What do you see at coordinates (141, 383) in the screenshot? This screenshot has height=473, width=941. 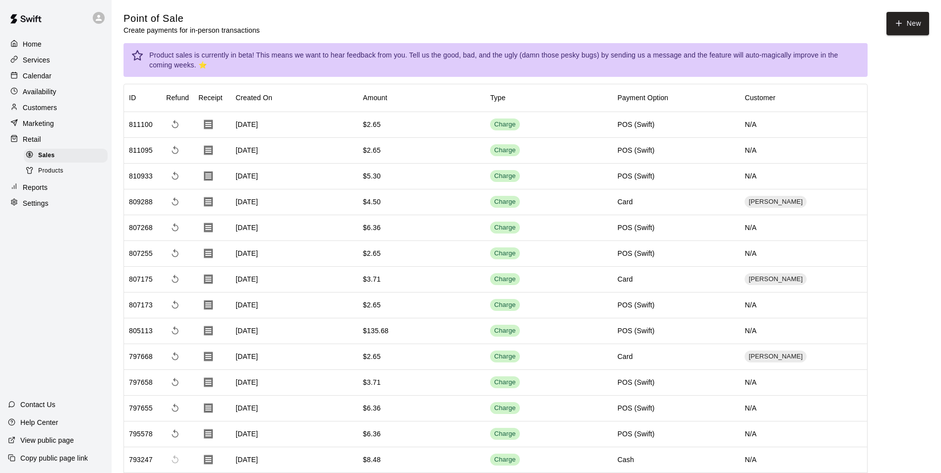 I see `div: 797658` at bounding box center [141, 383].